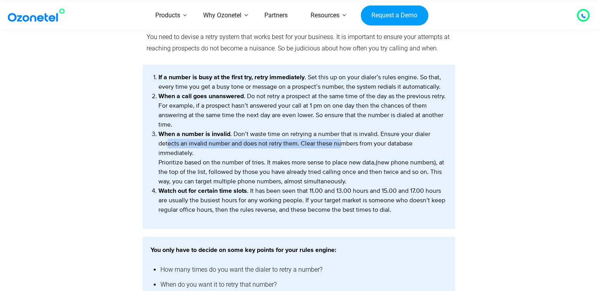 Image resolution: width=601 pixels, height=291 pixels. Describe the element at coordinates (201, 96) in the screenshot. I see `strong: When a call goes unanswered` at that location.